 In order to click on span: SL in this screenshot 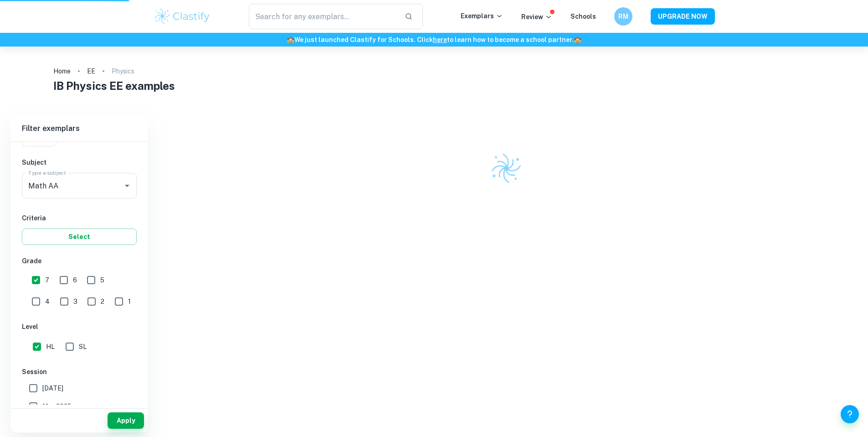, I will do `click(83, 346)`.